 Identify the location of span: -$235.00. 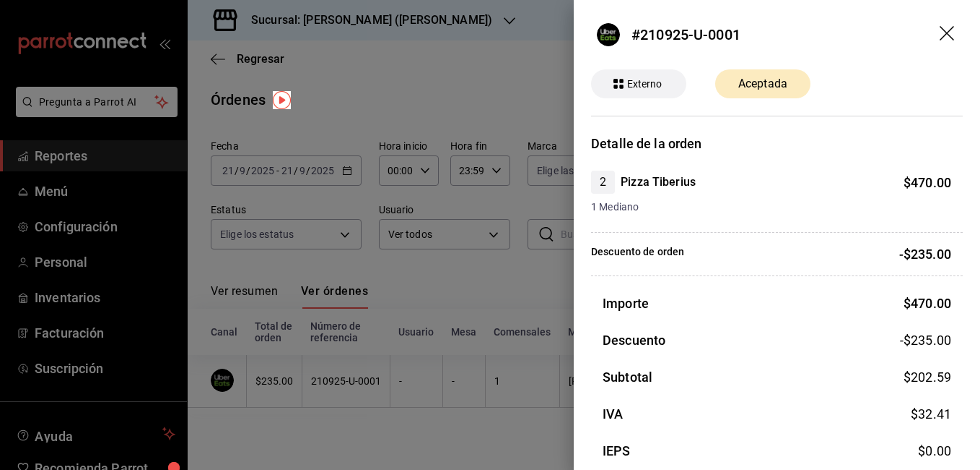
(926, 340).